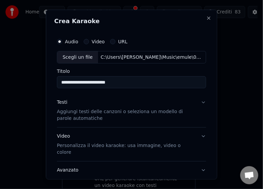 The height and width of the screenshot is (189, 263). Describe the element at coordinates (132, 170) in the screenshot. I see `button: Avanzato` at that location.